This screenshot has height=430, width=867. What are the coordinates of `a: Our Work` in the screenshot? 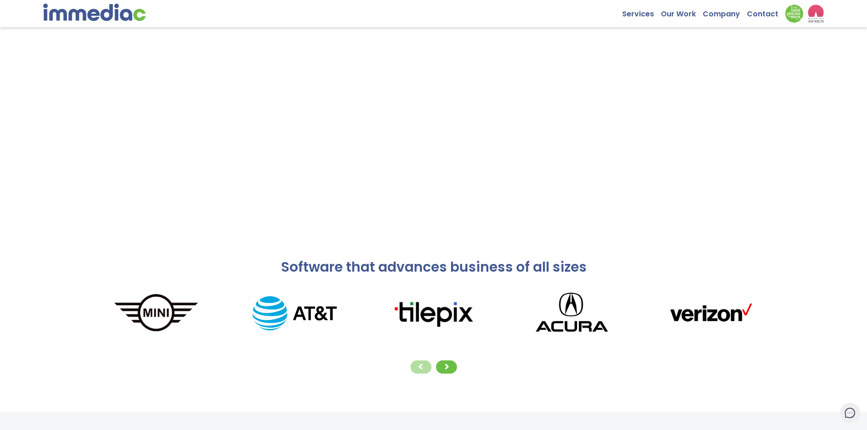 It's located at (682, 11).